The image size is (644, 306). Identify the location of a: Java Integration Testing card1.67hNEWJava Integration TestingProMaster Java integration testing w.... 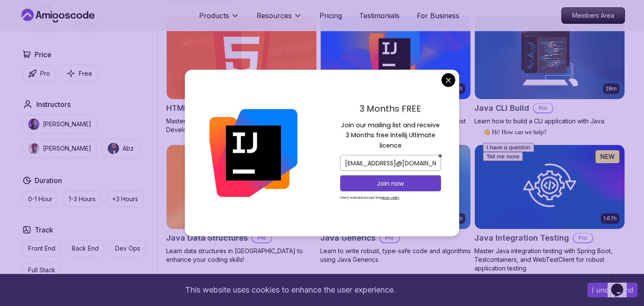
(550, 209).